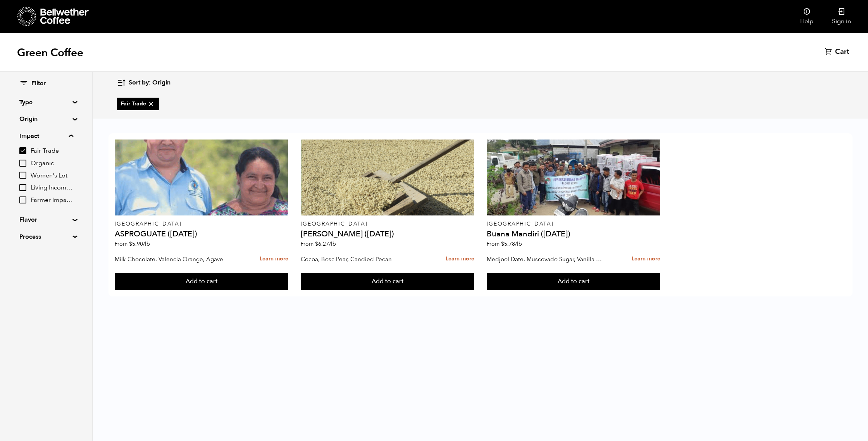  I want to click on button: Sort by: Origin, so click(144, 83).